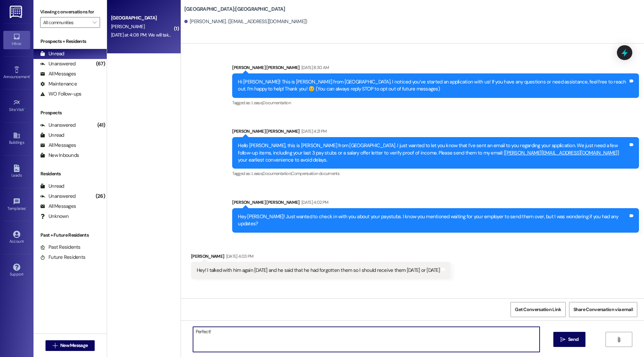 Image resolution: width=644 pixels, height=357 pixels. Describe the element at coordinates (603, 309) in the screenshot. I see `span: Share Conversation via email` at that location.